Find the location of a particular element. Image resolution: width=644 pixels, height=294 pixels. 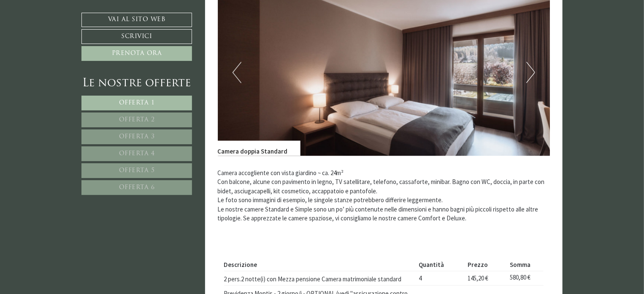

div: lunedì is located at coordinates (166, 13).